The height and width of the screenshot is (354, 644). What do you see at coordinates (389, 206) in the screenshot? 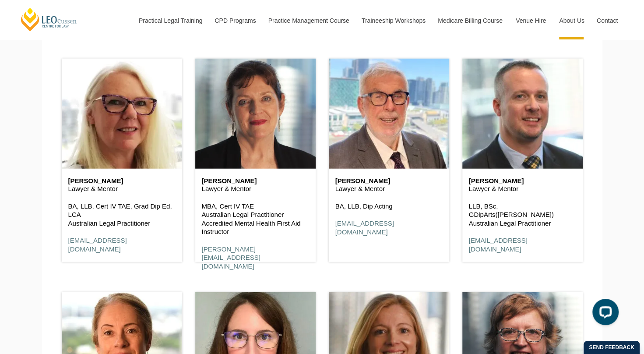
I see `p: BA, LLB, Dip Acting` at bounding box center [389, 206].